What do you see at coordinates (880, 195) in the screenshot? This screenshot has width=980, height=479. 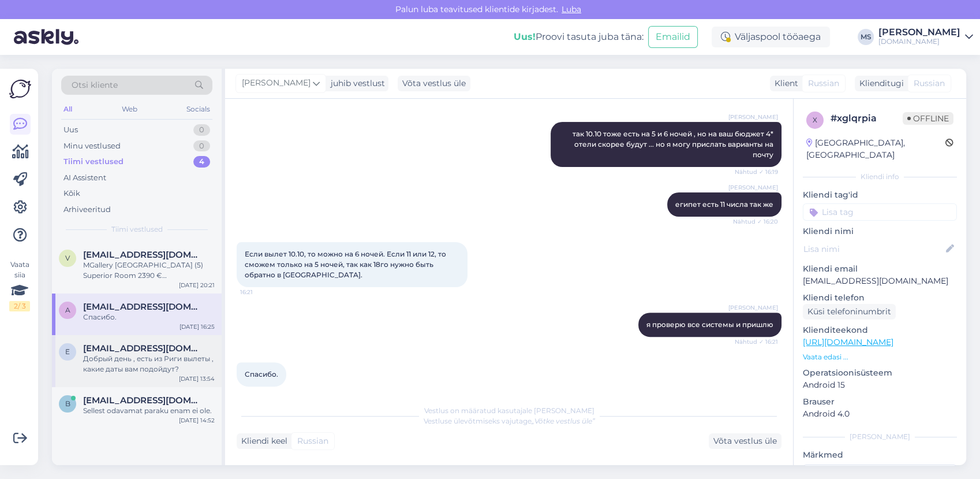 I see `p: Kliendi tag'id` at bounding box center [880, 195].